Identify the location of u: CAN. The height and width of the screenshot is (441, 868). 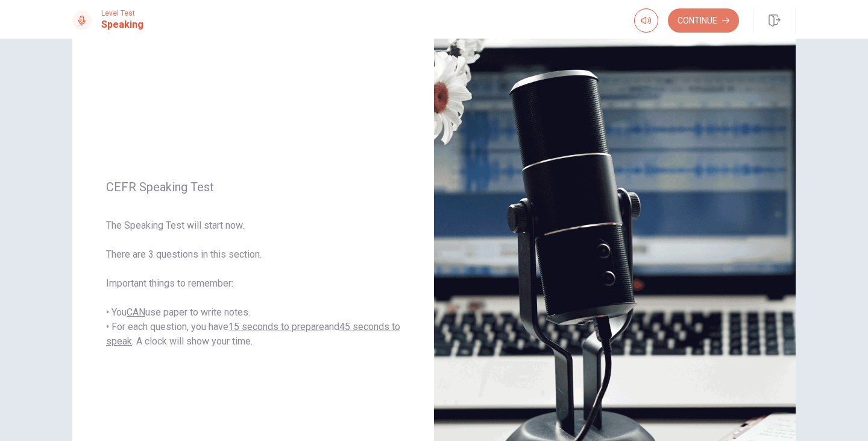
(136, 312).